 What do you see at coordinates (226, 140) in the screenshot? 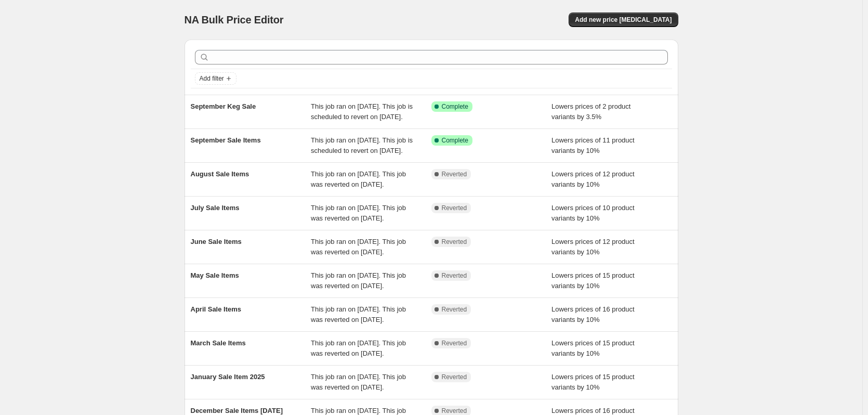
I see `span: September Sale Items` at bounding box center [226, 140].